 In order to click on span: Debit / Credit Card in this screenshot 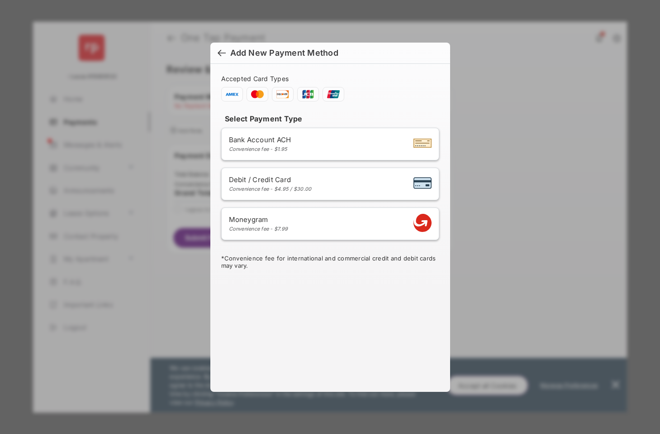, I will do `click(270, 179)`.